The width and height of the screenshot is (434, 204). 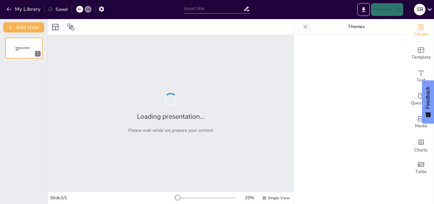 What do you see at coordinates (250, 197) in the screenshot?
I see `div: 25 %` at bounding box center [250, 197].